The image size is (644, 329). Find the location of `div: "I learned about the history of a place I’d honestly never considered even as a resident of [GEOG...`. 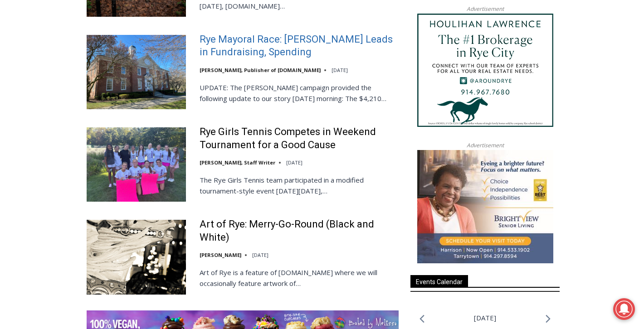

div: "I learned about the history of a place I’d honestly never considered even as a resident of [GEOG... is located at coordinates (329, 44).